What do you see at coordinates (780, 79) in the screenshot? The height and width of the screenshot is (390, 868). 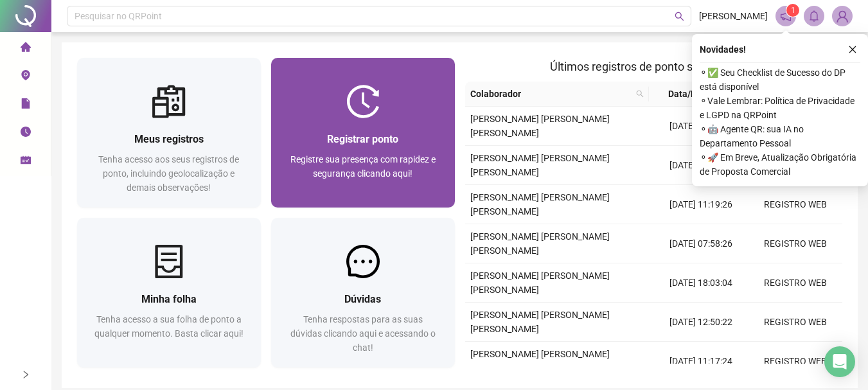 I see `span: ⚬ ✅ Seu Checklist de Sucesso do DP está disponível` at bounding box center [780, 79].